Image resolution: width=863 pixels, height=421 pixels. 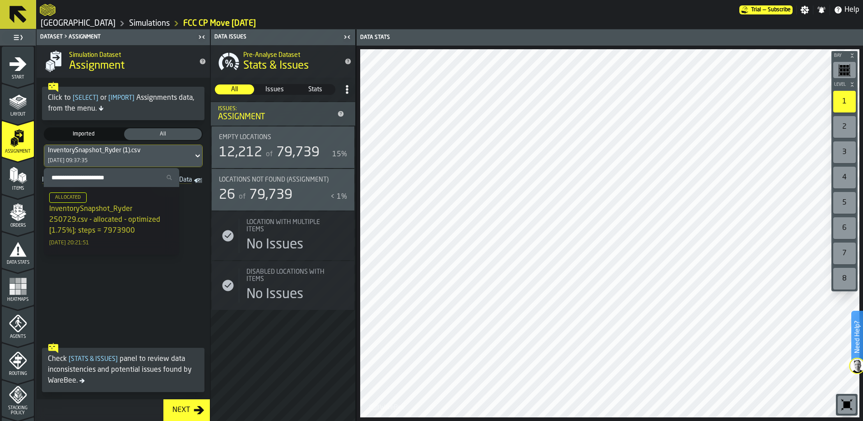 I want to click on div: 15%, so click(x=339, y=154).